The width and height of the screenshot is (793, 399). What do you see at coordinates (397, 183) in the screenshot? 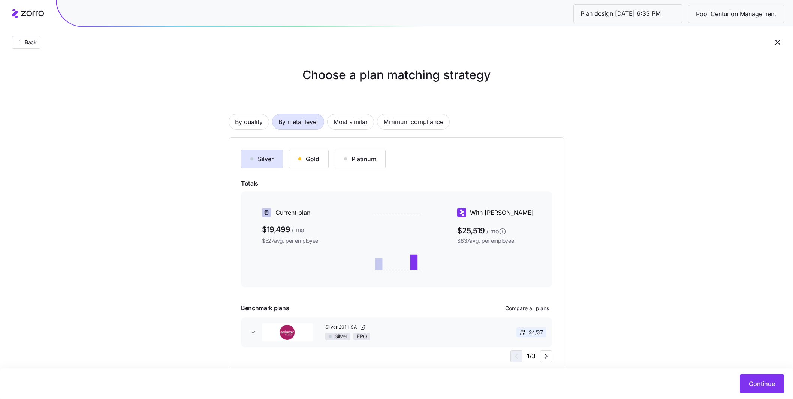
I see `span: Totals` at bounding box center [397, 183].